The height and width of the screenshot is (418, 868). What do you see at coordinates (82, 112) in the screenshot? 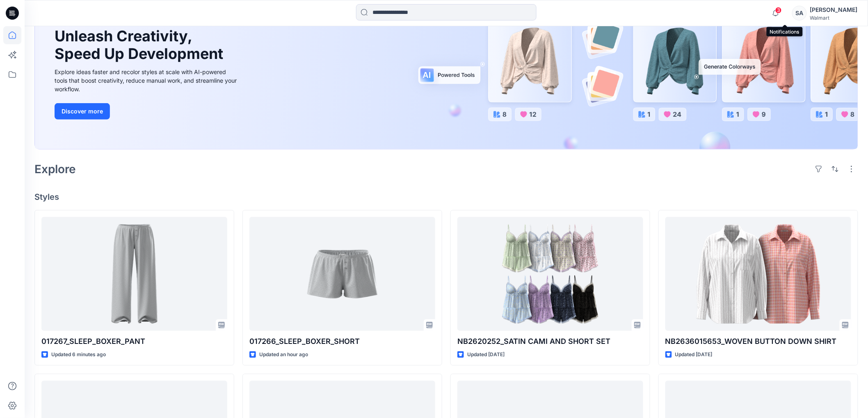
I see `button: Discover more` at bounding box center [82, 112].